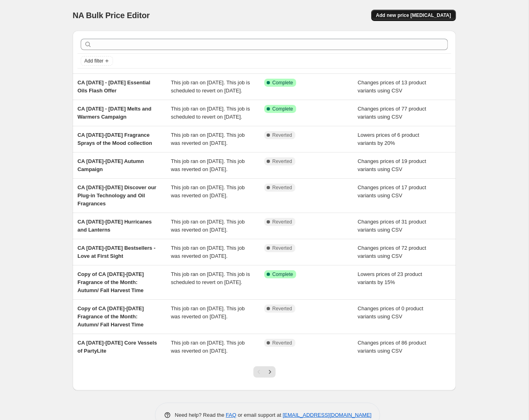 Image resolution: width=529 pixels, height=420 pixels. What do you see at coordinates (389, 139) in the screenshot?
I see `span: Lowers prices of 6 product variants by 20%` at bounding box center [389, 139].